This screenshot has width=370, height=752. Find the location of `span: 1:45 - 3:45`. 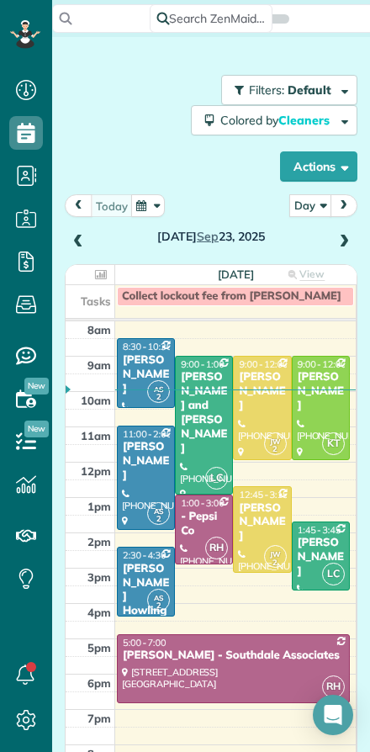

span: 1:45 - 3:45 is located at coordinates (320, 530).